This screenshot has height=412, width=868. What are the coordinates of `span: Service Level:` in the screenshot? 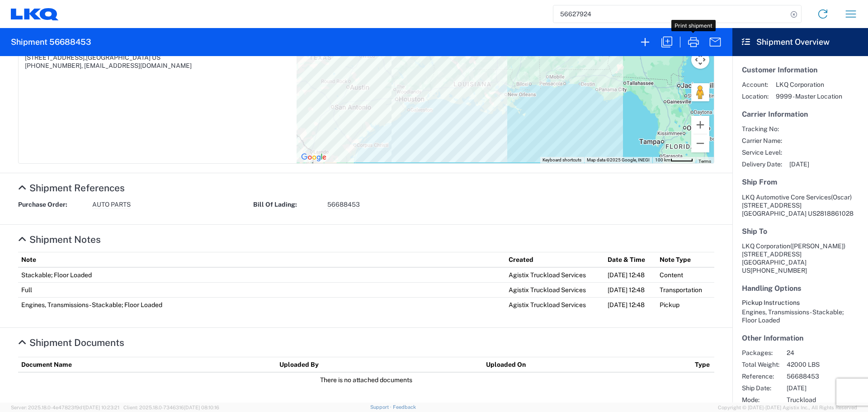 It's located at (761, 152).